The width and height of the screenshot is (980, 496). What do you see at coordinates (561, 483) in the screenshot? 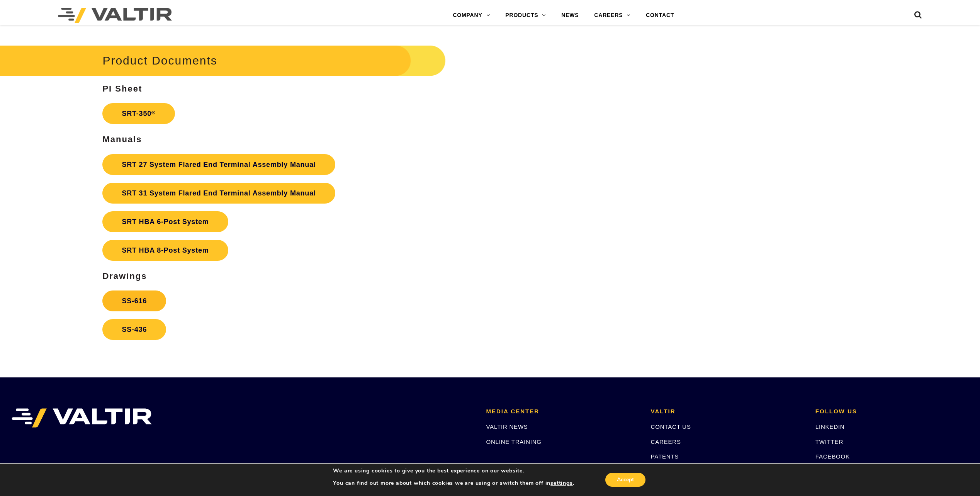
I see `button: settings` at bounding box center [561, 483].